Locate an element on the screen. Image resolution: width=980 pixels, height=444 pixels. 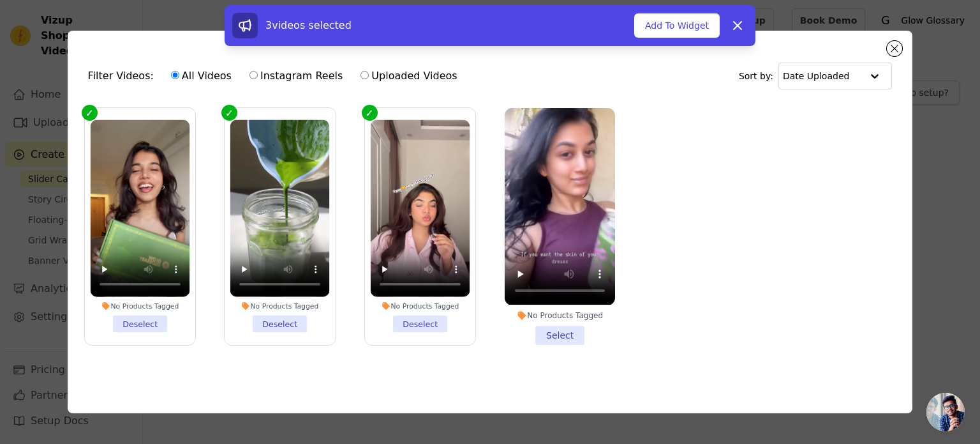
div: Filter Videos: is located at coordinates (276, 76).